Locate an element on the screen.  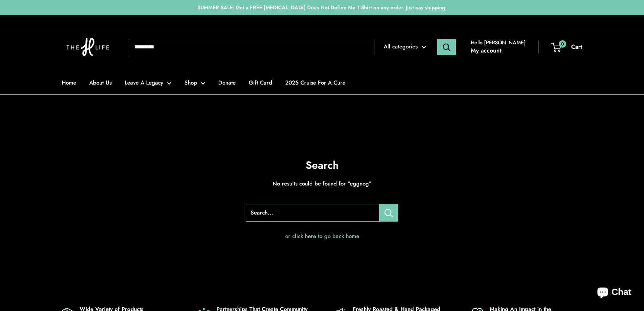
a: or click here to go back home is located at coordinates (322, 236).